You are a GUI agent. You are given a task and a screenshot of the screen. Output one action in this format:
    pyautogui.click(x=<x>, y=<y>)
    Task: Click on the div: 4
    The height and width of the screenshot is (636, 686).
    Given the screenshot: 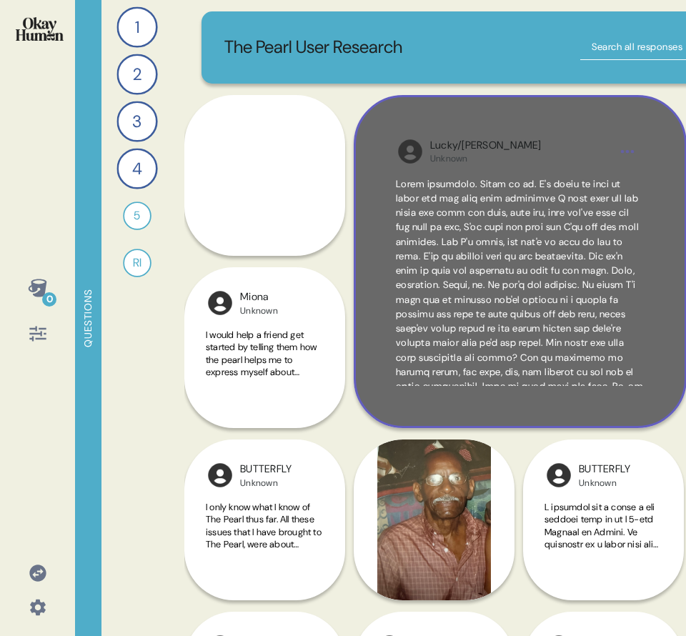 What is the action you would take?
    pyautogui.click(x=136, y=168)
    